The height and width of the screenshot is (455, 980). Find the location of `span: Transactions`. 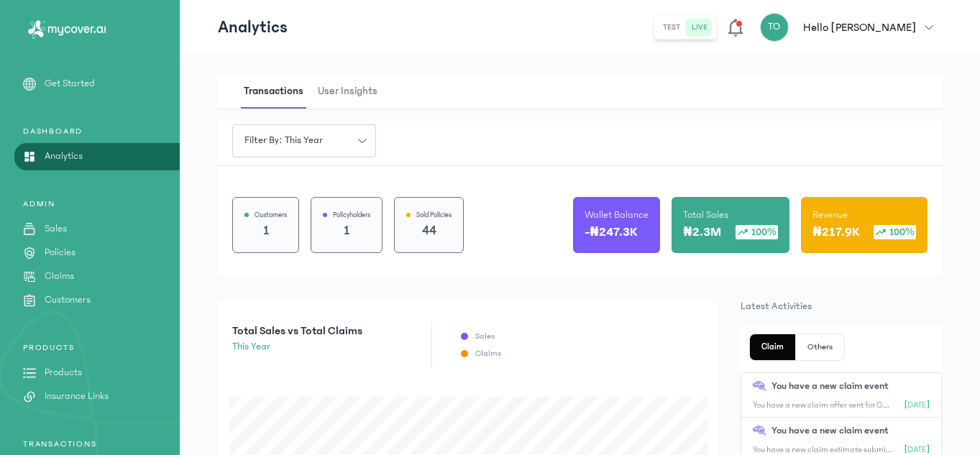

span: Transactions is located at coordinates (273, 91).